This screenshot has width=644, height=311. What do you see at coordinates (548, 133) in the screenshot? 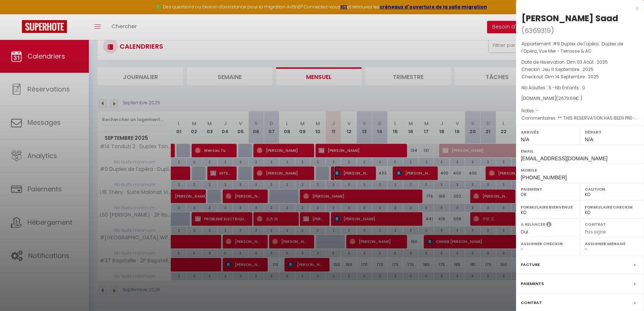
I see `label: Arrivée` at bounding box center [548, 133].